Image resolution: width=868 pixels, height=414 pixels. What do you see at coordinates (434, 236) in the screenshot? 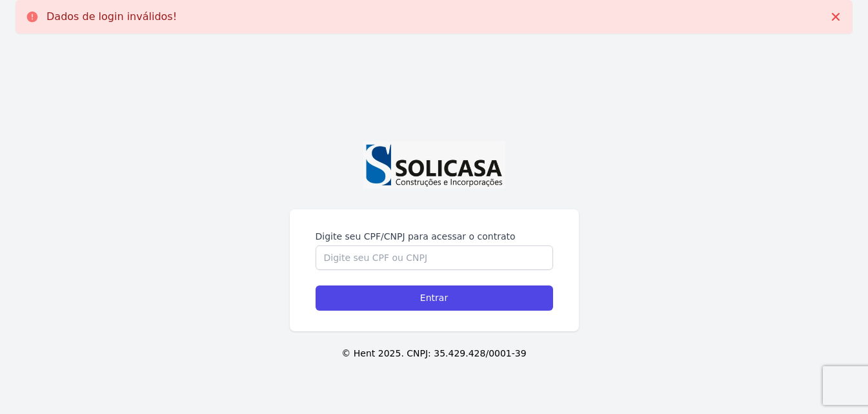
I see `label: Digite seu CPF/CNPJ para acessar o contrato` at bounding box center [434, 236].